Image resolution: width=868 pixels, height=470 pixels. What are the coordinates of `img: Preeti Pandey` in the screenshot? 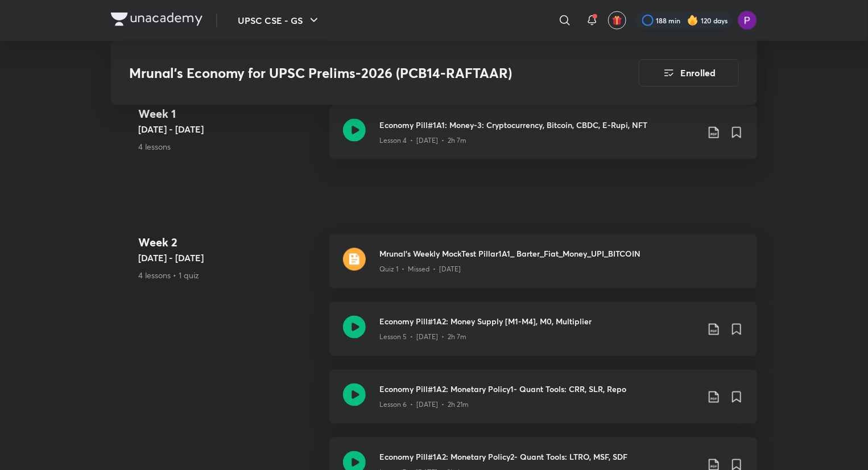 It's located at (747, 21).